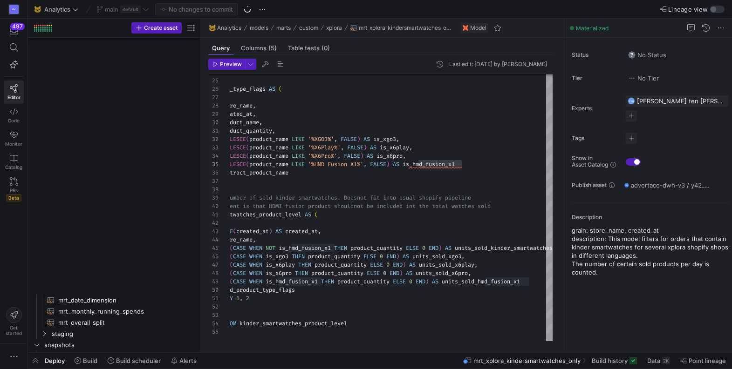  Describe the element at coordinates (632, 55) in the screenshot. I see `img: No status` at that location.